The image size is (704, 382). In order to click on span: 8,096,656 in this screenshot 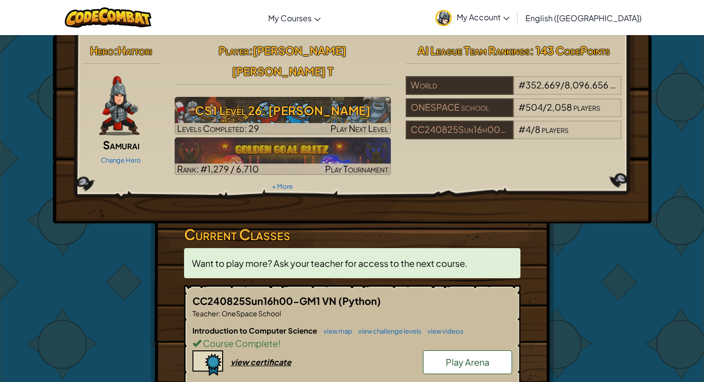, I will do `click(586, 85)`.